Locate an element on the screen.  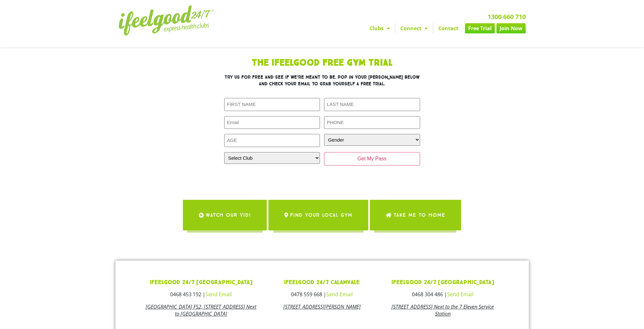
a: Connect is located at coordinates (414, 28).